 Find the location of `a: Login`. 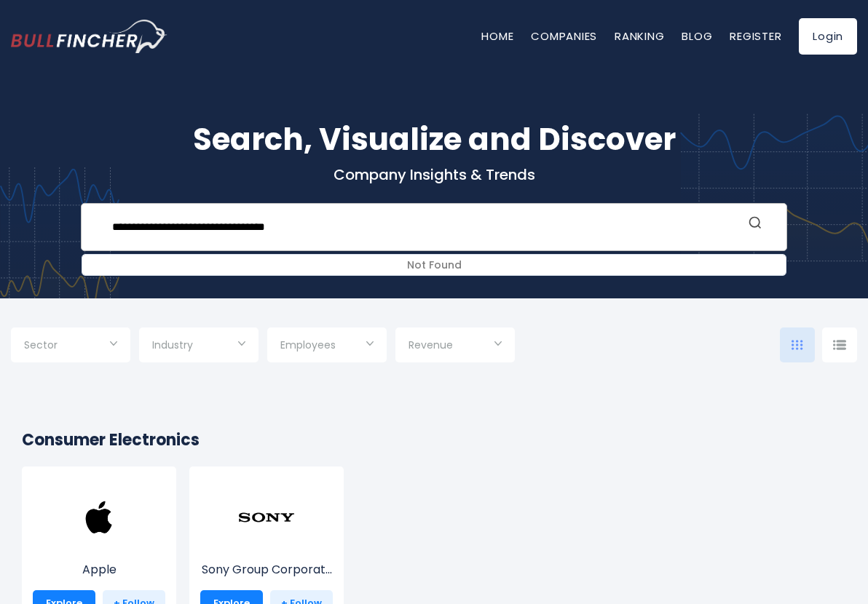

a: Login is located at coordinates (828, 36).